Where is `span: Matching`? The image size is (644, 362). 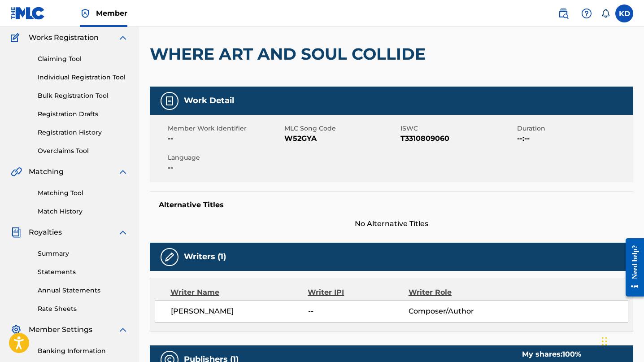 span: Matching is located at coordinates (46, 172).